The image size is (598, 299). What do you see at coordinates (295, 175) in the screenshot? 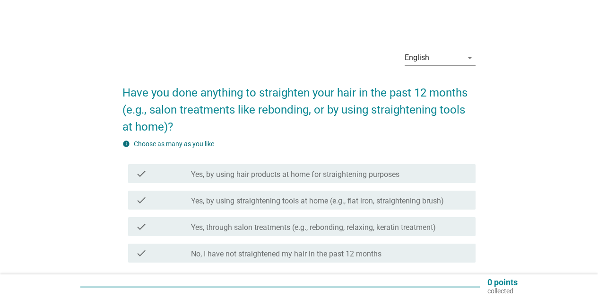
I see `label: Yes, by using hair products at home for straightening purposes` at bounding box center [295, 175].